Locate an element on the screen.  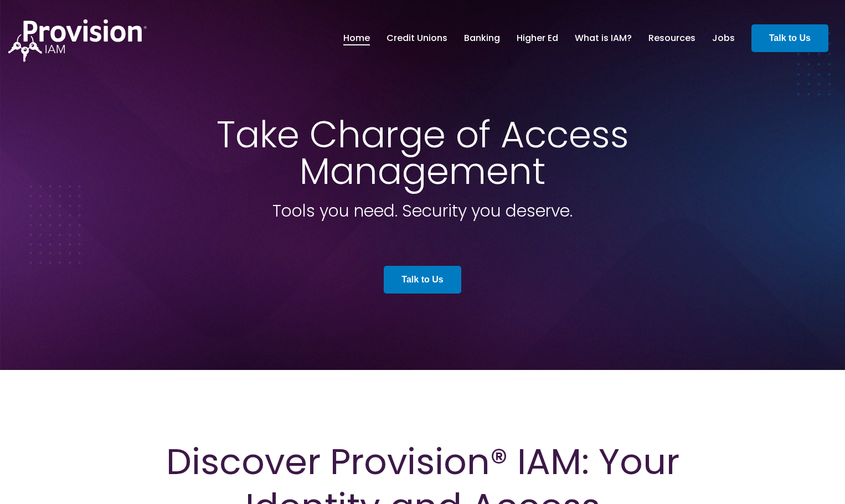
a: Banking is located at coordinates (481, 38).